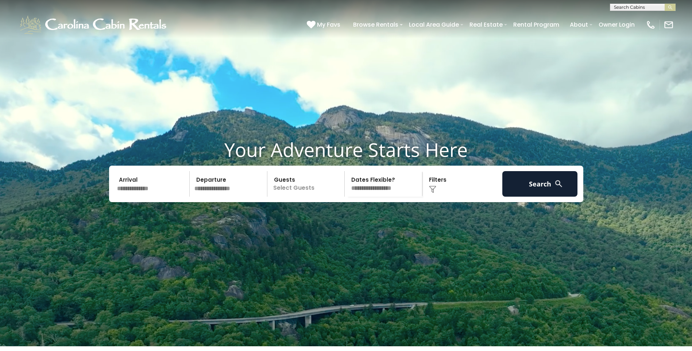  I want to click on a: About, so click(579, 24).